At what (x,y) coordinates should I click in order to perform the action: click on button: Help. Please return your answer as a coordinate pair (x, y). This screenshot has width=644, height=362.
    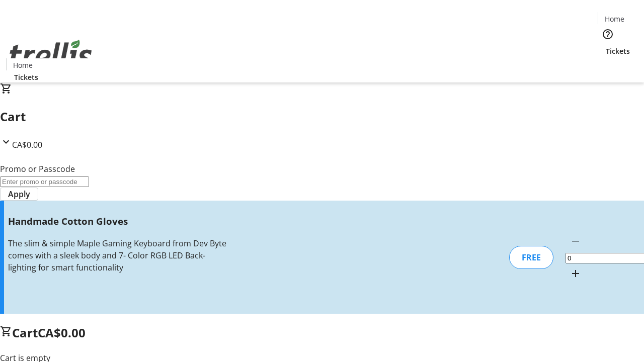
    Looking at the image, I should click on (608, 34).